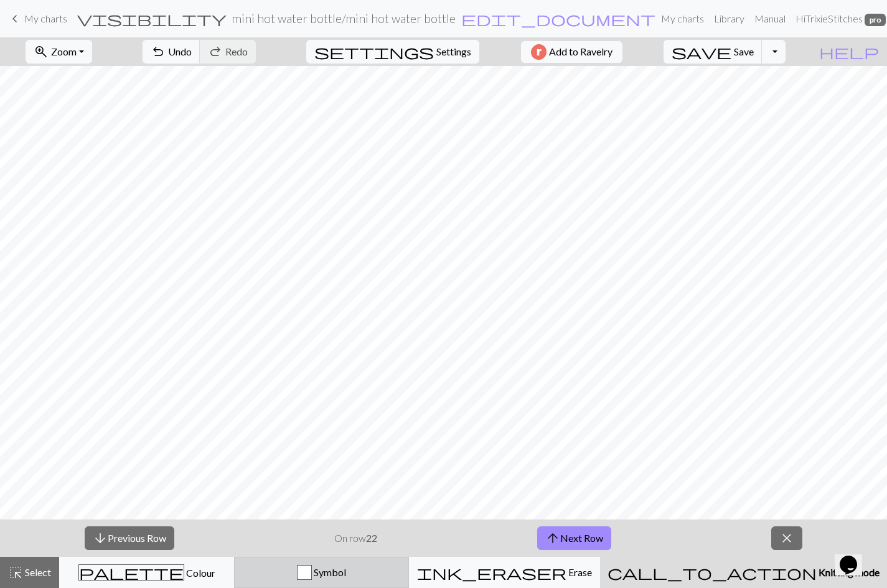 The height and width of the screenshot is (588, 887). What do you see at coordinates (15, 19) in the screenshot?
I see `span: keyboard_arrow_left` at bounding box center [15, 19].